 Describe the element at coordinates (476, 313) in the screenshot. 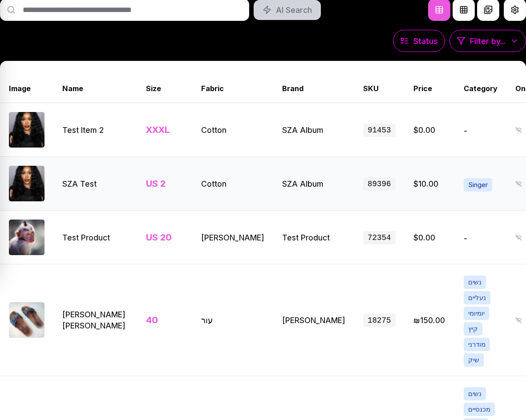

I see `span: יומיומי` at that location.